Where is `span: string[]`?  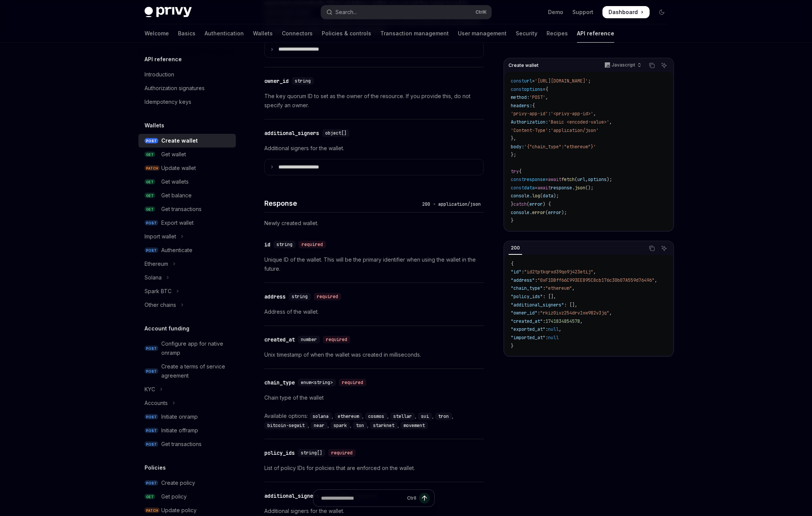
span: string[] is located at coordinates (312, 453).